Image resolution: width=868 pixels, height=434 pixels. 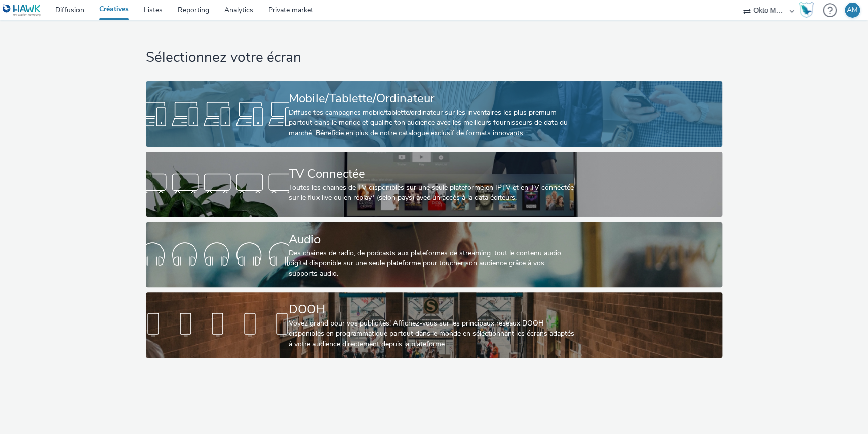 What do you see at coordinates (432, 193) in the screenshot?
I see `div: Toutes les chaines de TV disponibles sur une seule plateforme en IPTV et en TV connectée sur le f...` at bounding box center [432, 193].